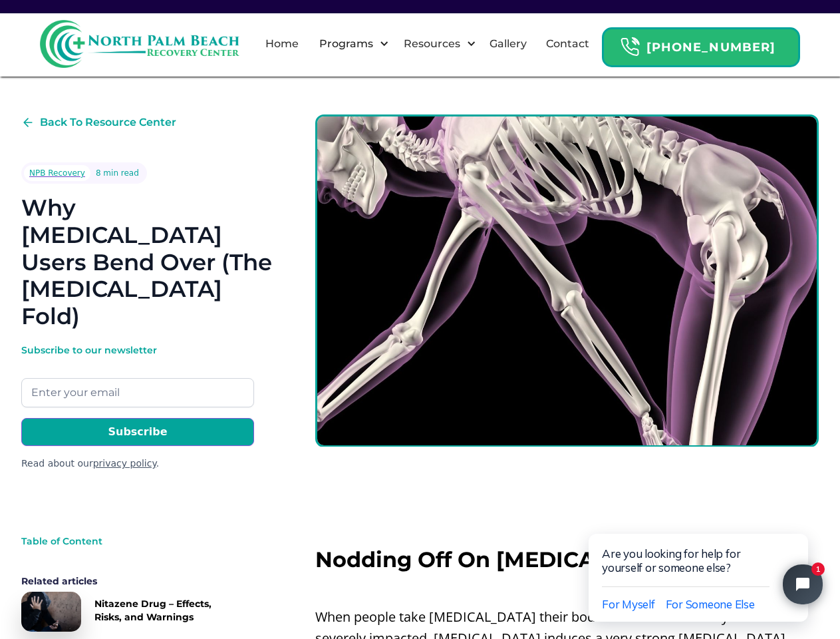  Describe the element at coordinates (138, 463) in the screenshot. I see `div: Read about our .` at that location.